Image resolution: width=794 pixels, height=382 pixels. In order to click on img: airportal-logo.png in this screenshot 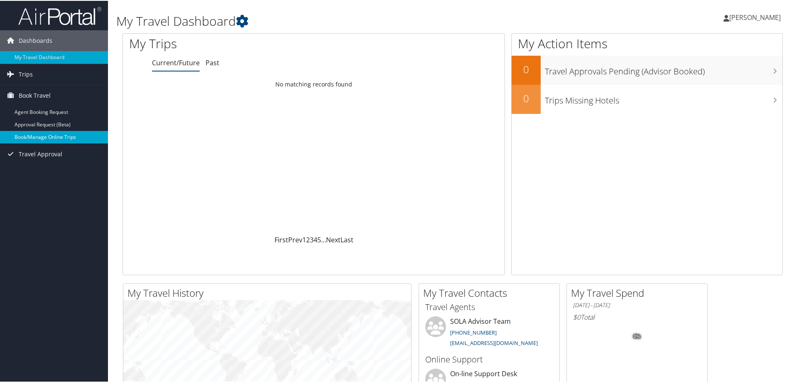, I will do `click(60, 15)`.